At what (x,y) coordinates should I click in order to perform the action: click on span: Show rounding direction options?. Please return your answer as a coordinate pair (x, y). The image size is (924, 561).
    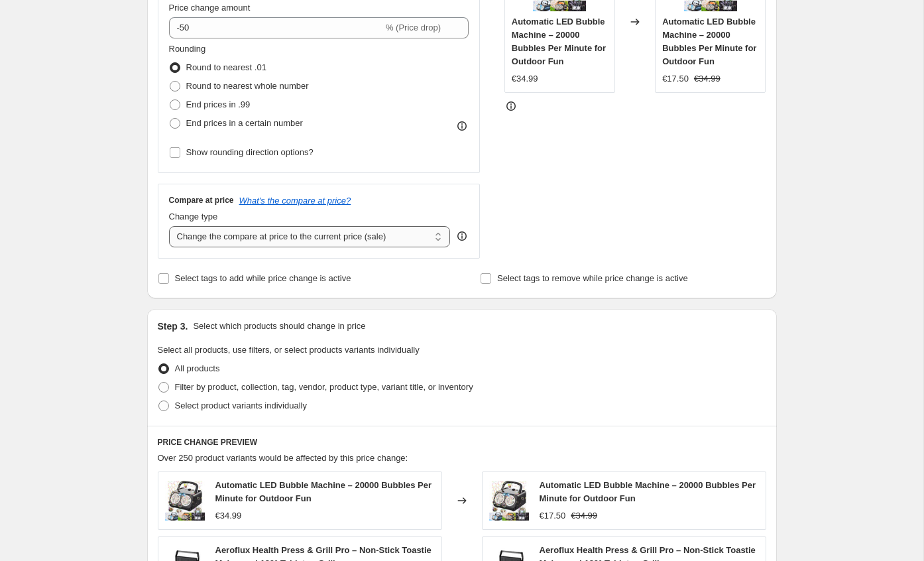
    Looking at the image, I should click on (250, 152).